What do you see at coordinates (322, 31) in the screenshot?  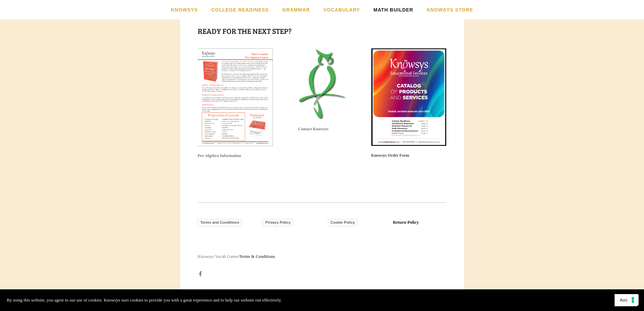 I see `h1: Ready for the Next Step?` at bounding box center [322, 31].